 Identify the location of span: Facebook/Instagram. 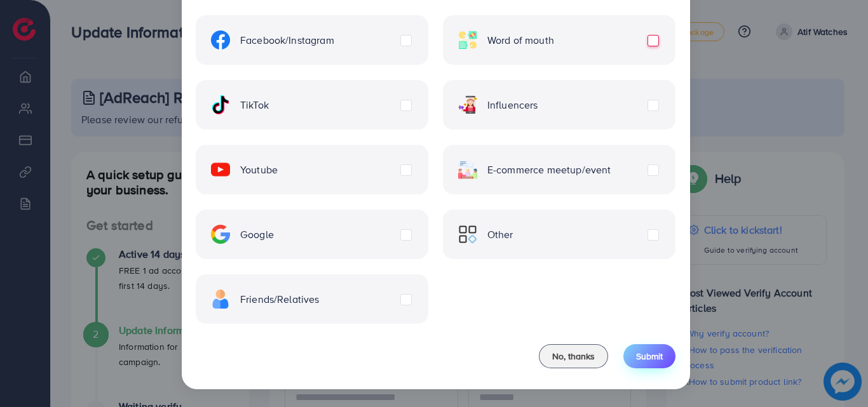
(287, 40).